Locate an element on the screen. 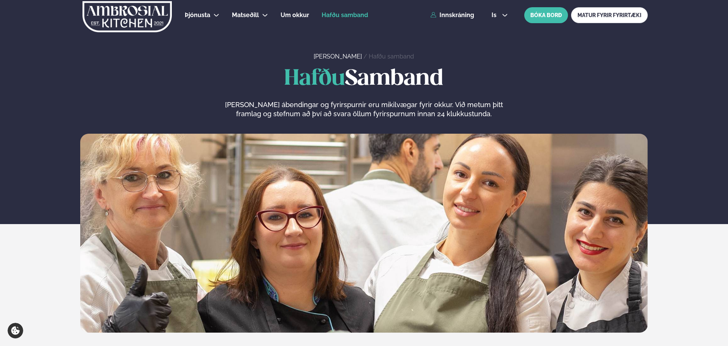 This screenshot has height=346, width=728. span: Hafðu samband is located at coordinates (345, 15).